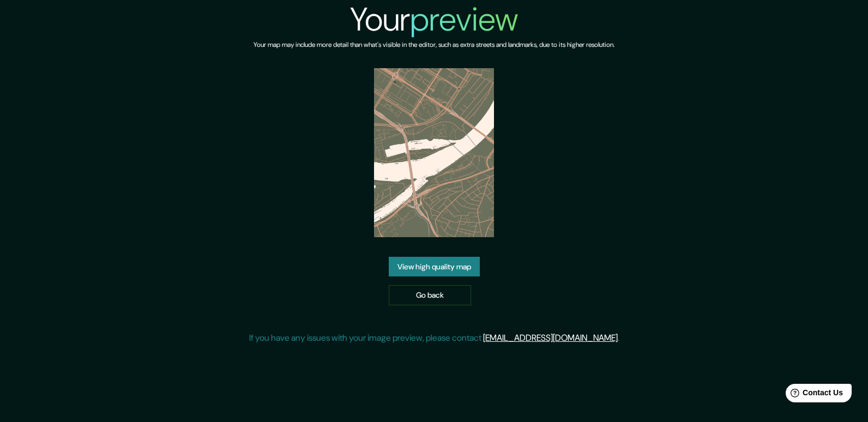 This screenshot has width=868, height=422. Describe the element at coordinates (52, 13) in the screenshot. I see `span: Contact Us` at that location.